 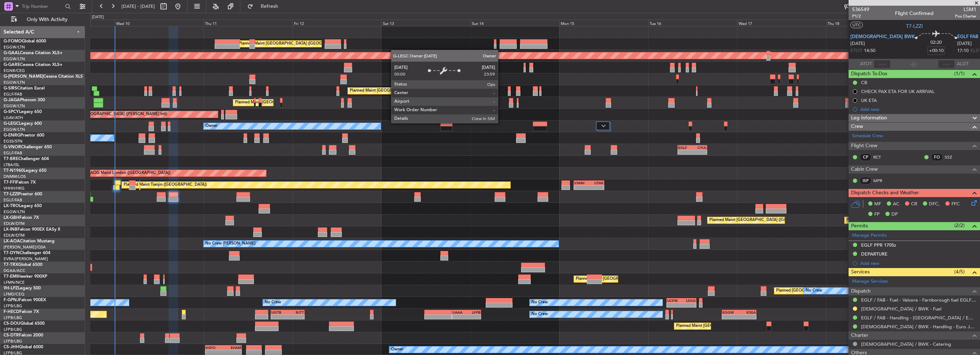 I want to click on a: EGSS/STN, so click(x=13, y=141).